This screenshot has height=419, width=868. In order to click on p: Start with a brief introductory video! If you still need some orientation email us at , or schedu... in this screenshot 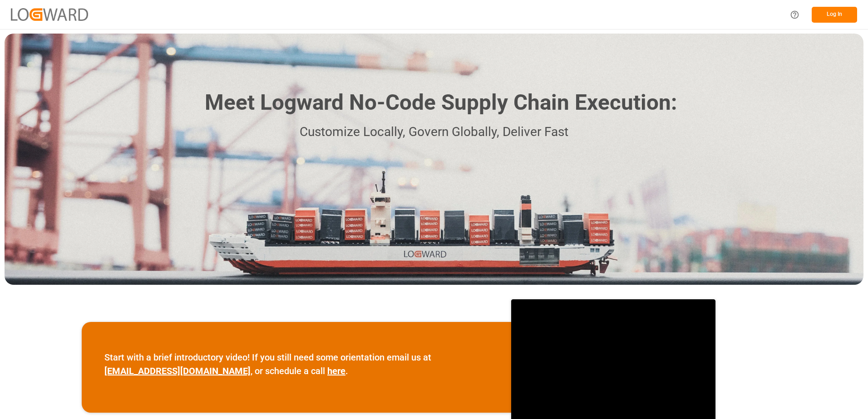, I will do `click(297, 364)`.